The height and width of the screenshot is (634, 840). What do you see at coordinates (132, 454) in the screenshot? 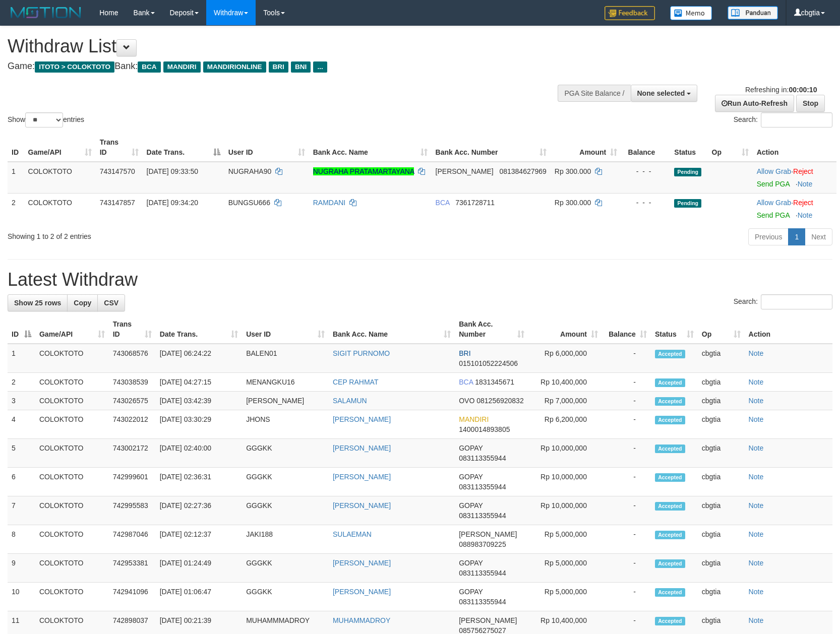
I see `td: 743002172` at bounding box center [132, 454].